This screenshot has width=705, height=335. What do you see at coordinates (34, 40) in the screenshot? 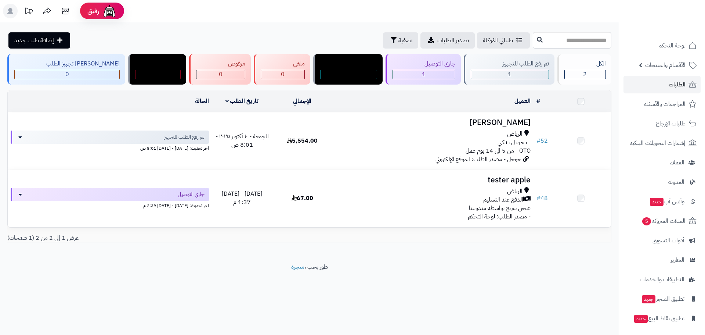
I see `span: إضافة طلب جديد` at bounding box center [34, 40].